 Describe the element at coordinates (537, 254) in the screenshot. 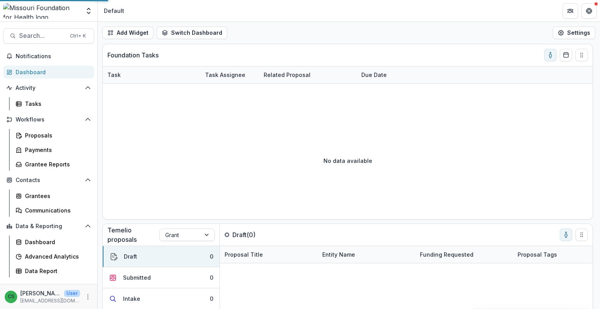

I see `div: Proposal Tags` at that location.